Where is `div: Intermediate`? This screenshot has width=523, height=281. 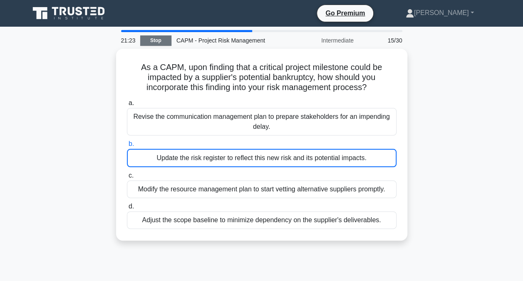 div: Intermediate is located at coordinates (322, 40).